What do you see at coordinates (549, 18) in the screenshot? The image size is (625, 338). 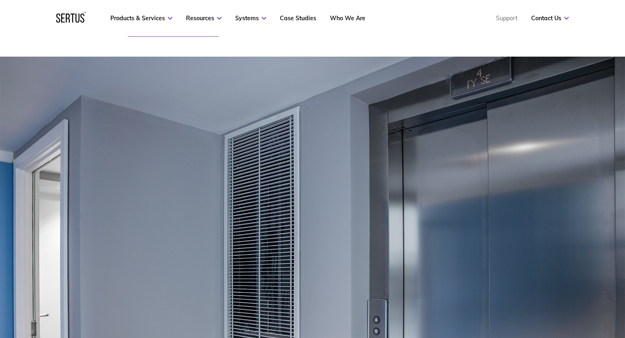 I see `a: Contact Us` at bounding box center [549, 18].